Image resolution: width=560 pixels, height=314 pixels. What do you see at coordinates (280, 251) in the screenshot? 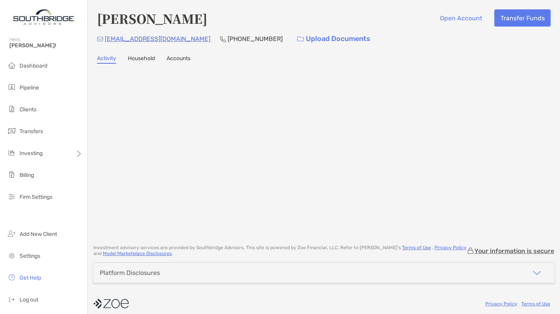
I see `p: Investment advisory services are provided by Southbridge Advisors . This site is powered by Zoe F...` at bounding box center [280, 251].